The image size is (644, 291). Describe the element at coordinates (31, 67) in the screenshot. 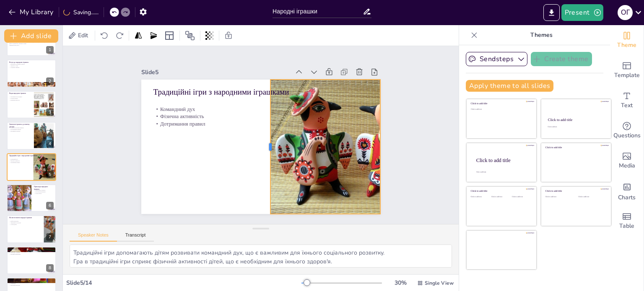

I see `p: Соціальні навички` at that location.